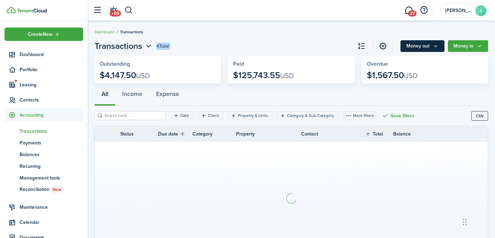 This screenshot has height=238, width=495. What do you see at coordinates (51, 166) in the screenshot?
I see `span: Recurring` at bounding box center [51, 166].